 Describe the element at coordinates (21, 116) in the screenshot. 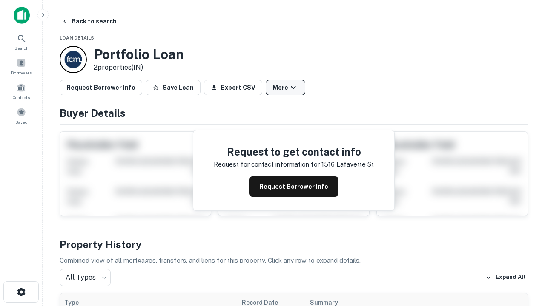

I see `a: Saved` at that location.